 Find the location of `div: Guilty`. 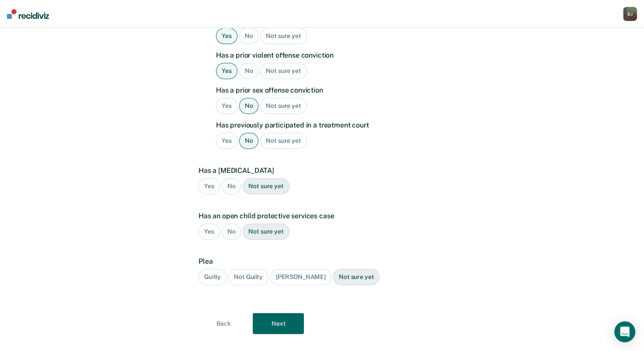

div: Guilty is located at coordinates (213, 277).